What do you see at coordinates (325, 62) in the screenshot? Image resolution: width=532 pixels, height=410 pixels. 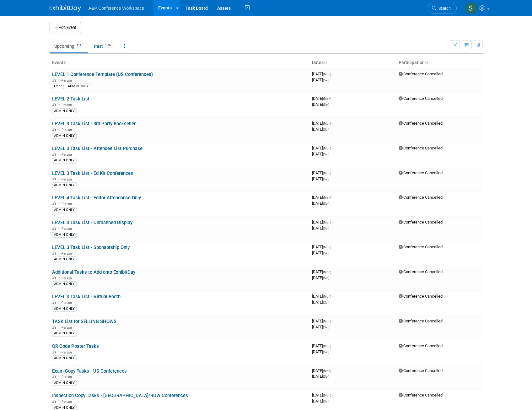 I see `a: Sort by Start Date` at bounding box center [325, 62].